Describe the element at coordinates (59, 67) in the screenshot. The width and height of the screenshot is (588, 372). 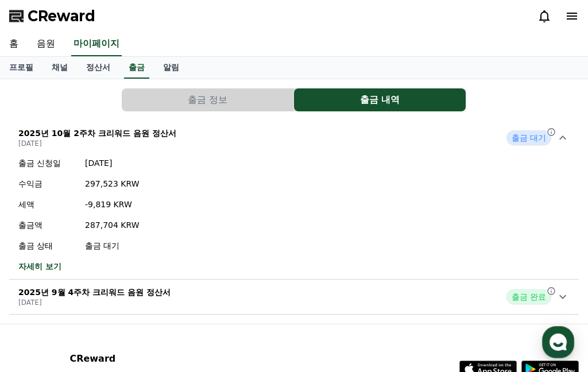
I see `a: 채널` at that location.